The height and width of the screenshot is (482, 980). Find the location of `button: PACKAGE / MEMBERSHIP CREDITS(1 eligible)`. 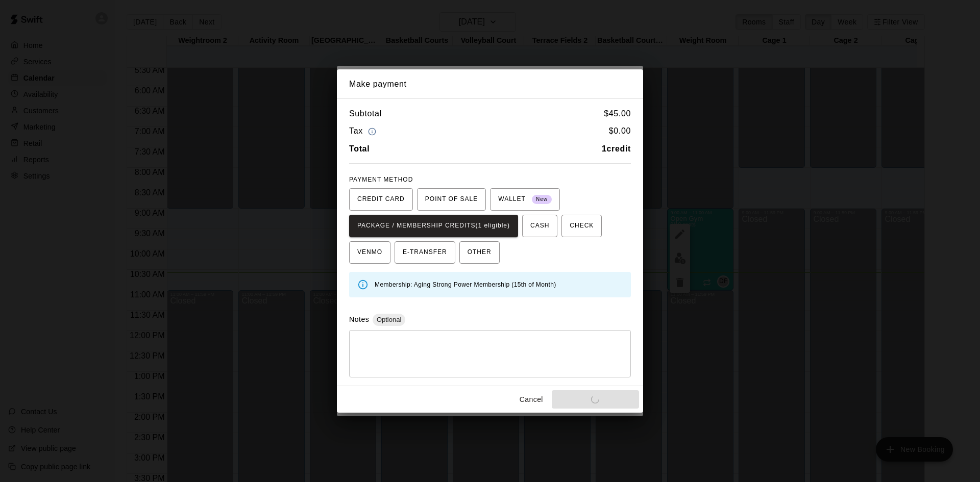

button: PACKAGE / MEMBERSHIP CREDITS(1 eligible) is located at coordinates (433, 226).